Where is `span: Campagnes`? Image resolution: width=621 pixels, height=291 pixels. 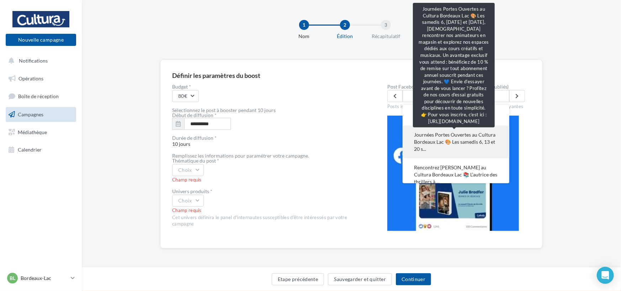
span: Campagnes is located at coordinates (31, 114).